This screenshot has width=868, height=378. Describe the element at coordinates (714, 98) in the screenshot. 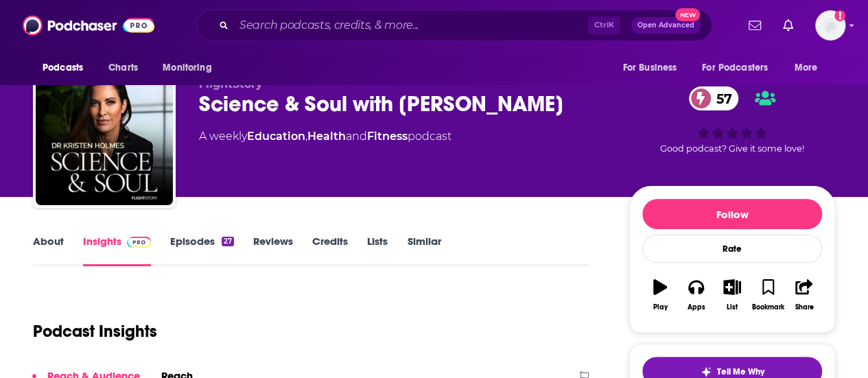

I see `a: 57` at that location.